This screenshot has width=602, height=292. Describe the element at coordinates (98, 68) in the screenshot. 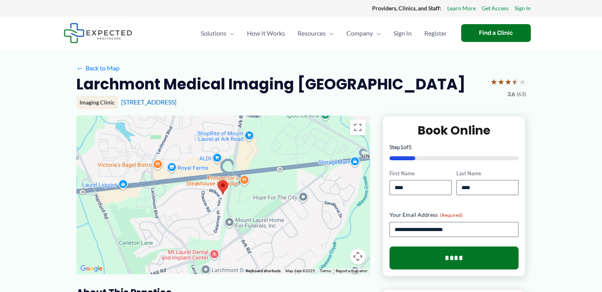

I see `a: ←Back to Map` at that location.